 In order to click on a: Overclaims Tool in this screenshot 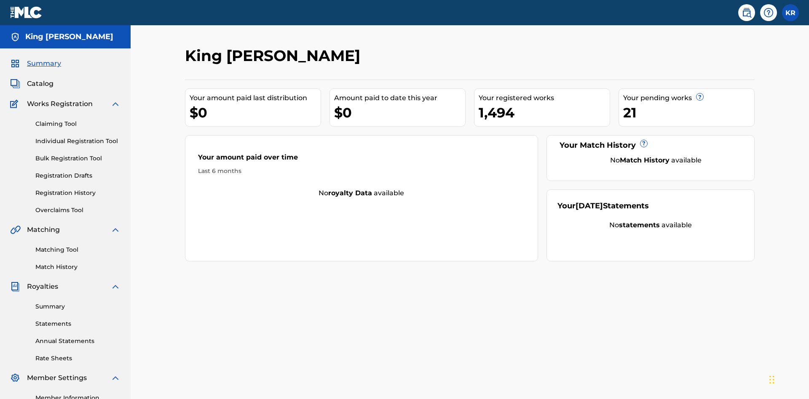, I will do `click(78, 210)`.